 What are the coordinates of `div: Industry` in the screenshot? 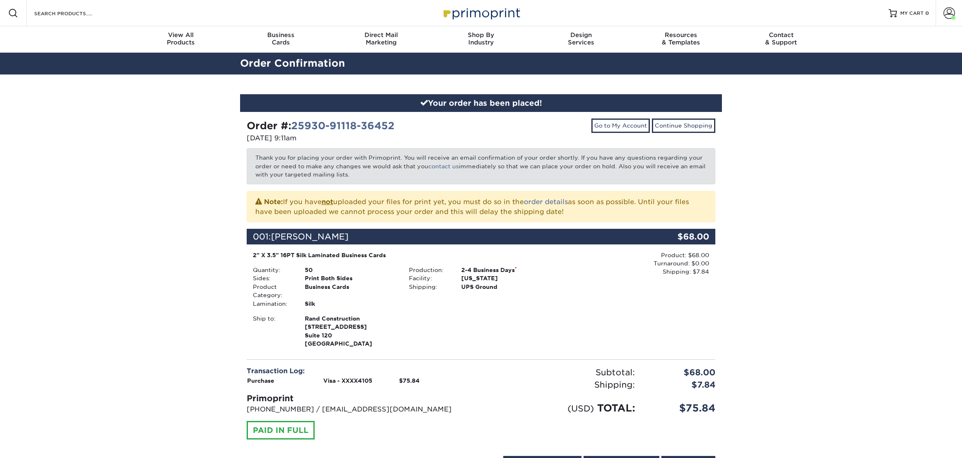 It's located at (481, 39).